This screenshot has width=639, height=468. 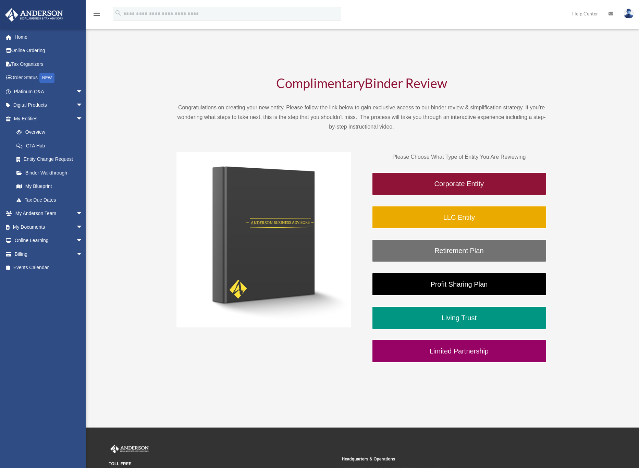 I want to click on a: Limited Partnership, so click(x=459, y=351).